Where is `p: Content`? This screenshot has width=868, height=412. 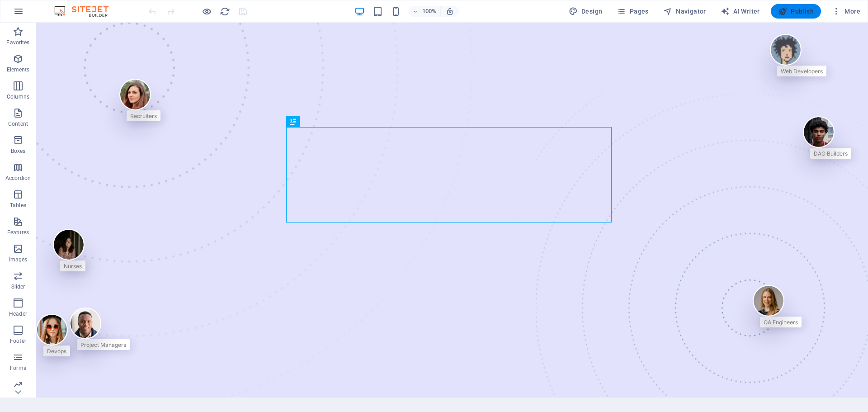
p: Content is located at coordinates (18, 124).